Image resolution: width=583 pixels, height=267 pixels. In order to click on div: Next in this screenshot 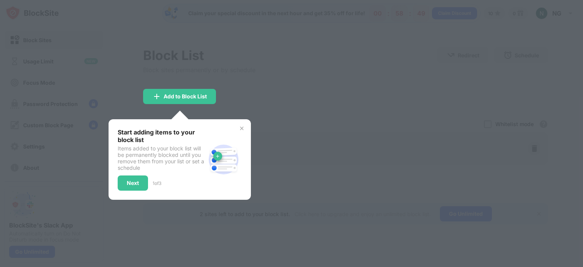, I will do `click(133, 183)`.